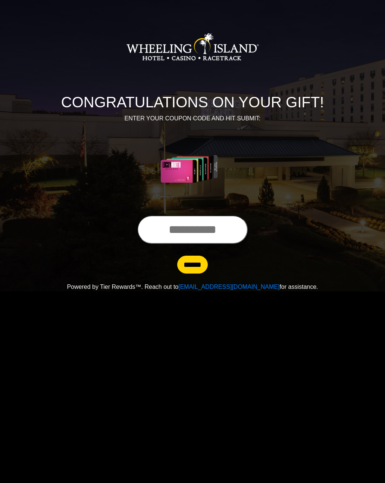 The height and width of the screenshot is (483, 385). What do you see at coordinates (192, 47) in the screenshot?
I see `img: Logo` at bounding box center [192, 47].